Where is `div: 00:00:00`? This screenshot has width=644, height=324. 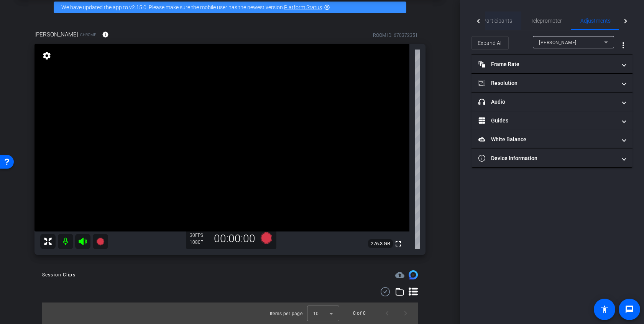 div: 00:00:00 is located at coordinates (235, 239).